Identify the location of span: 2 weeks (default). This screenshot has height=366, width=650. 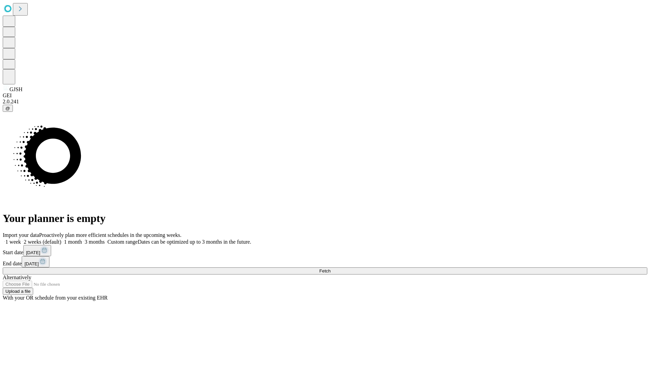
(42, 241).